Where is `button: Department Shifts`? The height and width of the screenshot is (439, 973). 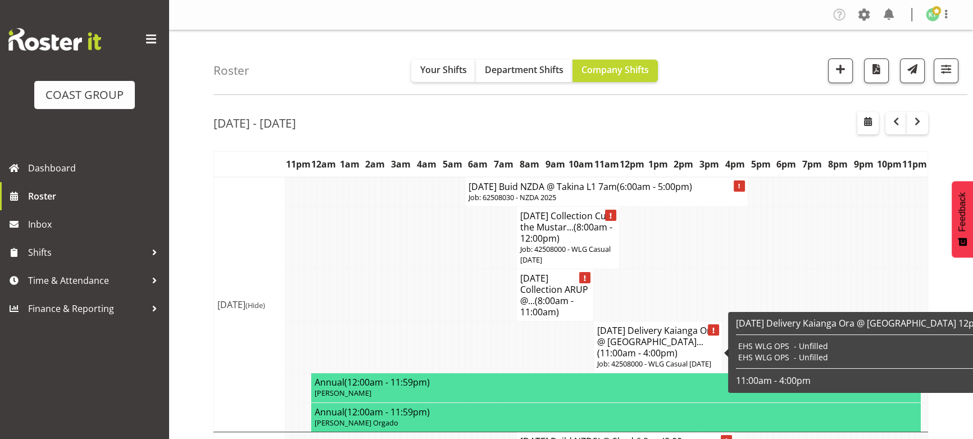
button: Department Shifts is located at coordinates (524, 71).